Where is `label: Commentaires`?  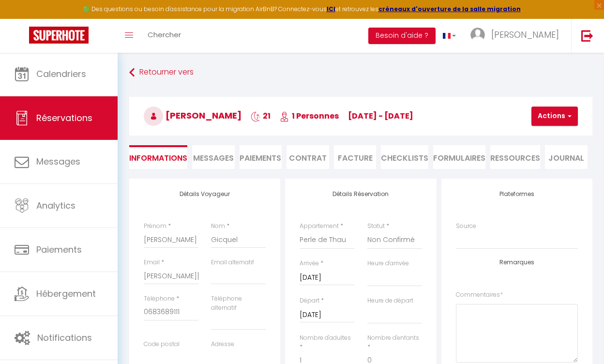 label: Commentaires is located at coordinates (479, 295).